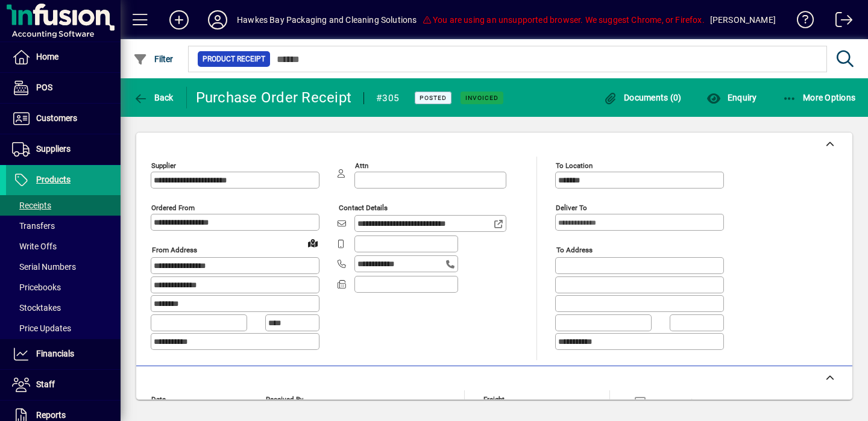 This screenshot has height=421, width=868. I want to click on a: Transfers, so click(63, 226).